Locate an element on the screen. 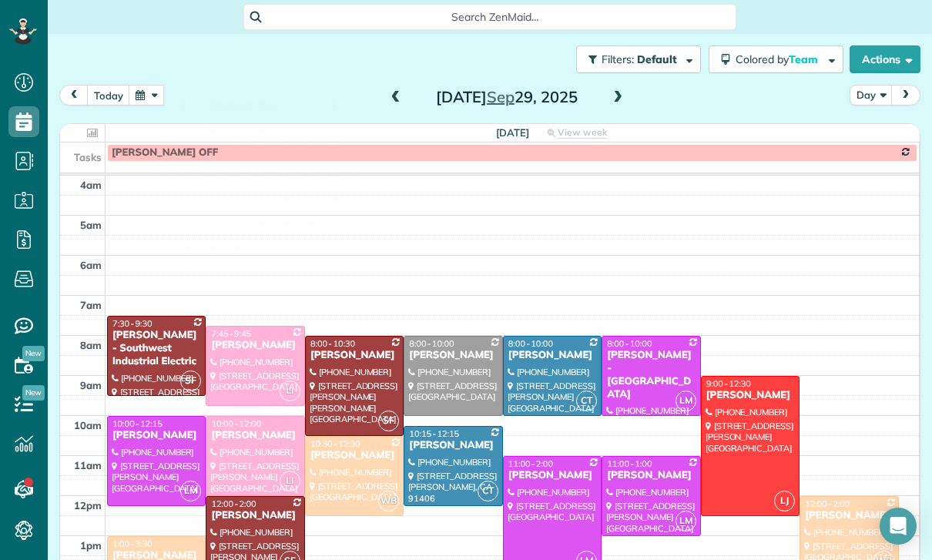  span: Wednesday is located at coordinates (259, 129).